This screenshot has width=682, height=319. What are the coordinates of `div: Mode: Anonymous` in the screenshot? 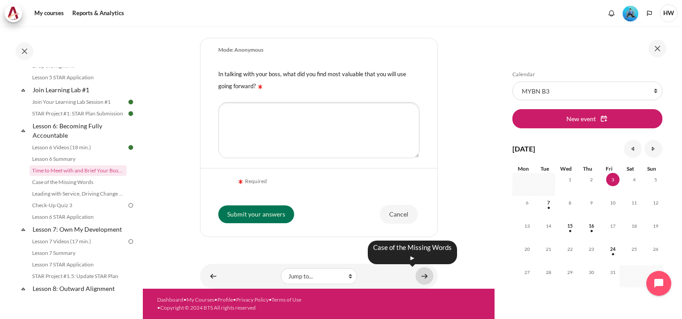 It's located at (240, 50).